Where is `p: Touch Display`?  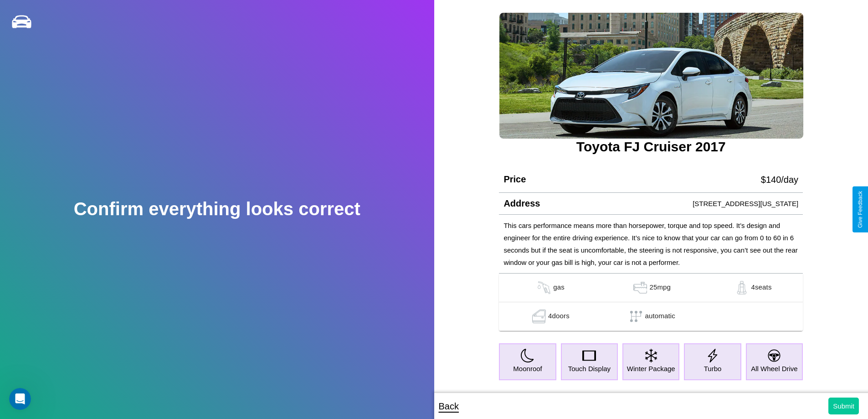
p: Touch Display is located at coordinates (590, 369).